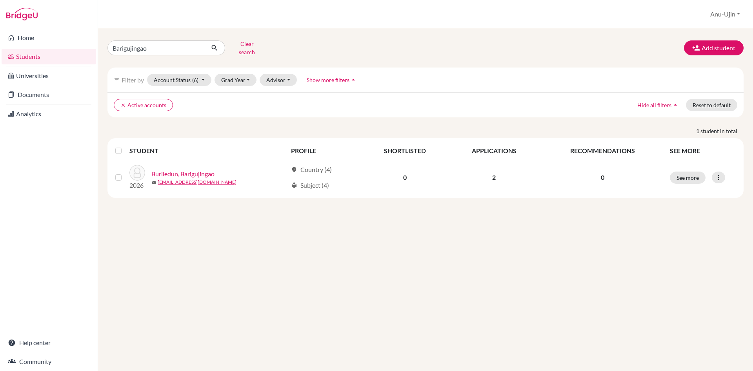 The height and width of the screenshot is (371, 753). What do you see at coordinates (278, 80) in the screenshot?
I see `button: Advisor` at bounding box center [278, 80].